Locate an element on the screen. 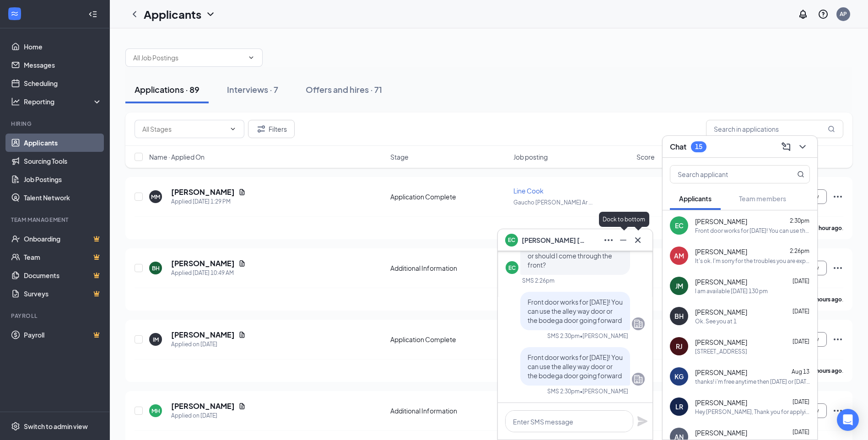 This screenshot has height=440, width=868. div: Applications · 89 is located at coordinates (167, 89).